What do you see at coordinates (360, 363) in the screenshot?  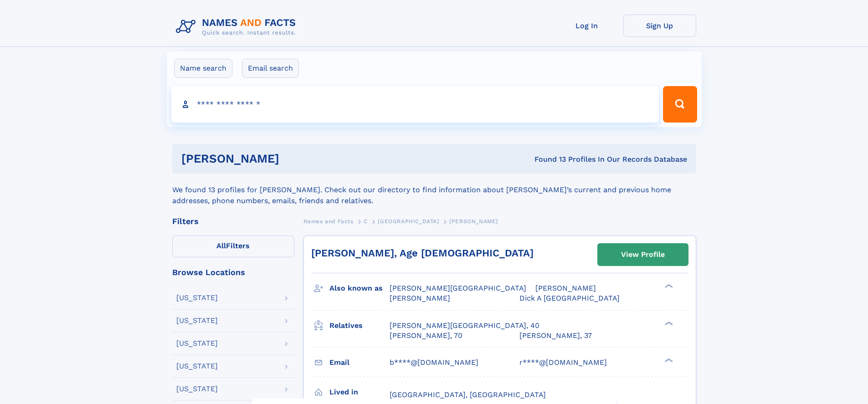 I see `h3: Email` at bounding box center [360, 363].